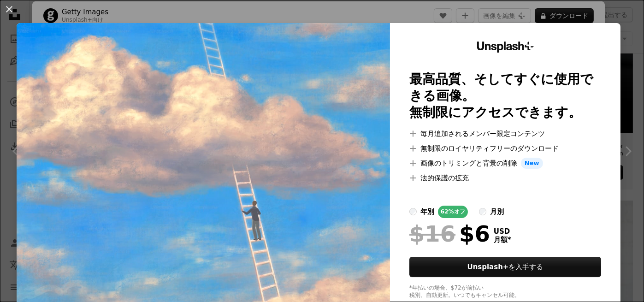 The height and width of the screenshot is (302, 644). What do you see at coordinates (505, 96) in the screenshot?
I see `h2: 最高品質、そしてすぐに使用できる画像。 無制限にアクセスできます。` at bounding box center [505, 96].